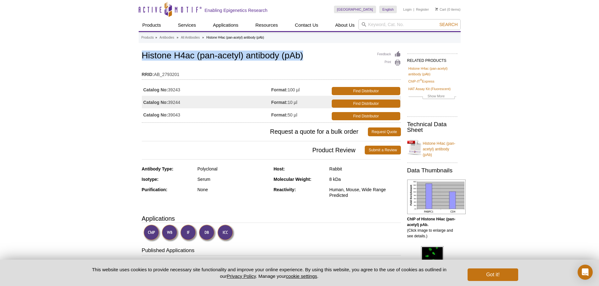 This screenshot has width=599, height=286. I want to click on td: 39043, so click(206, 115).